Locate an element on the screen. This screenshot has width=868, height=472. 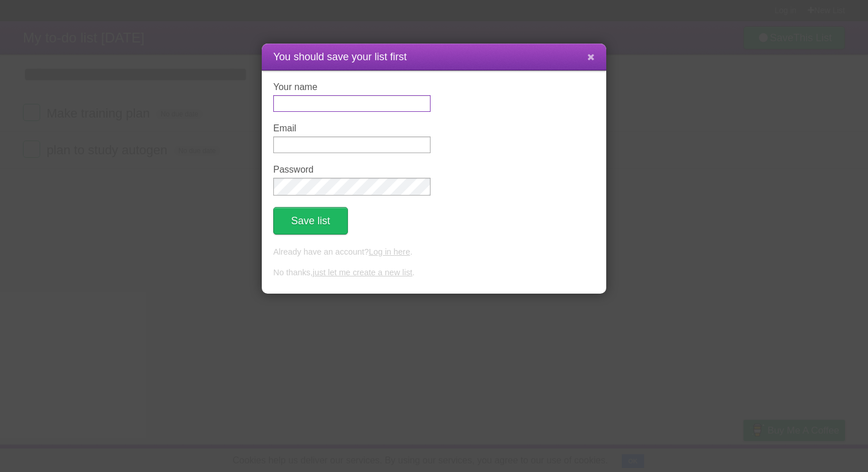
p: No thanks, . is located at coordinates (434, 273).